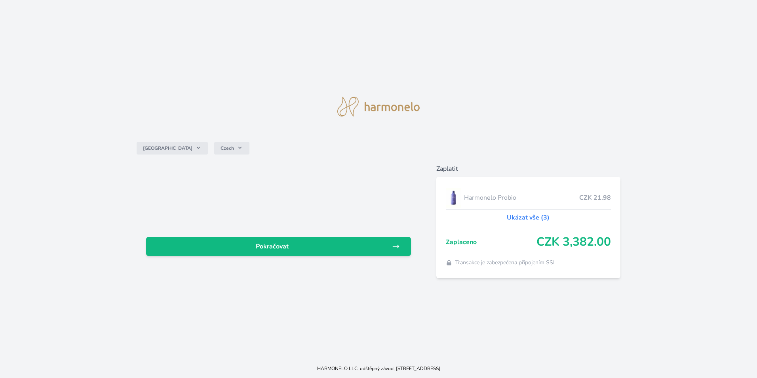  Describe the element at coordinates (278, 246) in the screenshot. I see `a: Pokračovat` at that location.